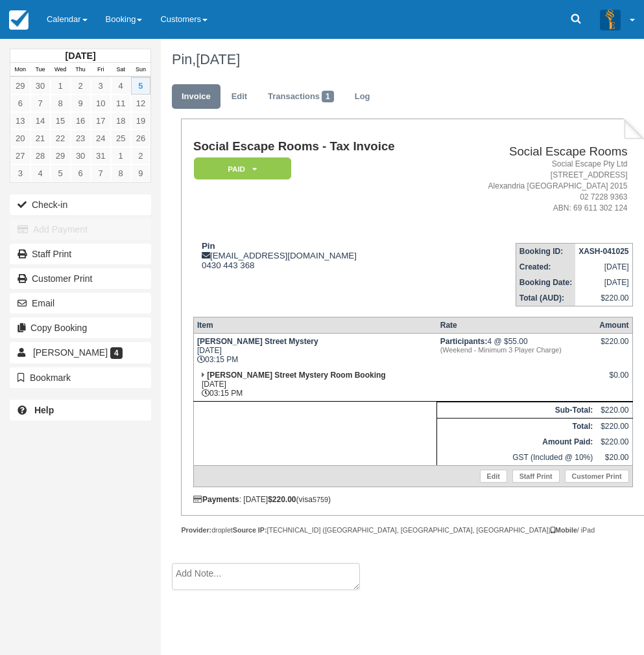 The image size is (644, 655). What do you see at coordinates (44, 410) in the screenshot?
I see `b: Help` at bounding box center [44, 410].